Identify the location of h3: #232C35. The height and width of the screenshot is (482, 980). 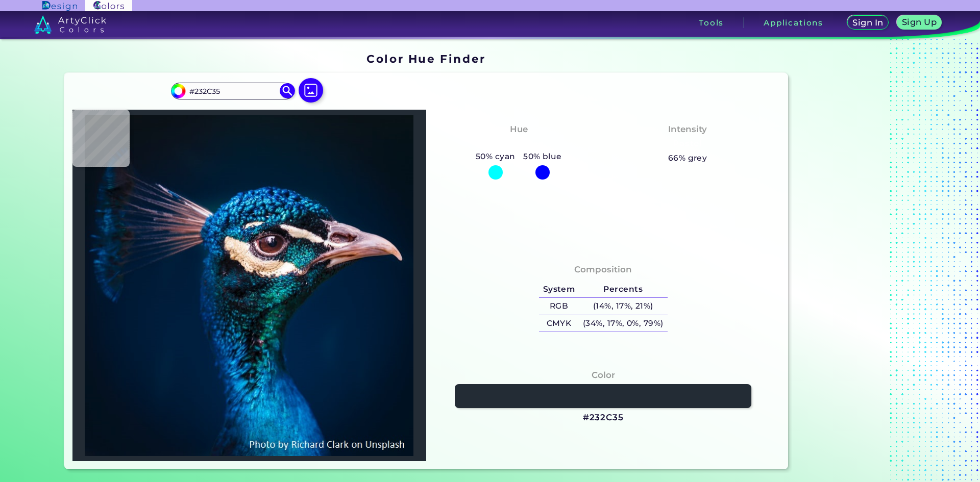
(603, 418).